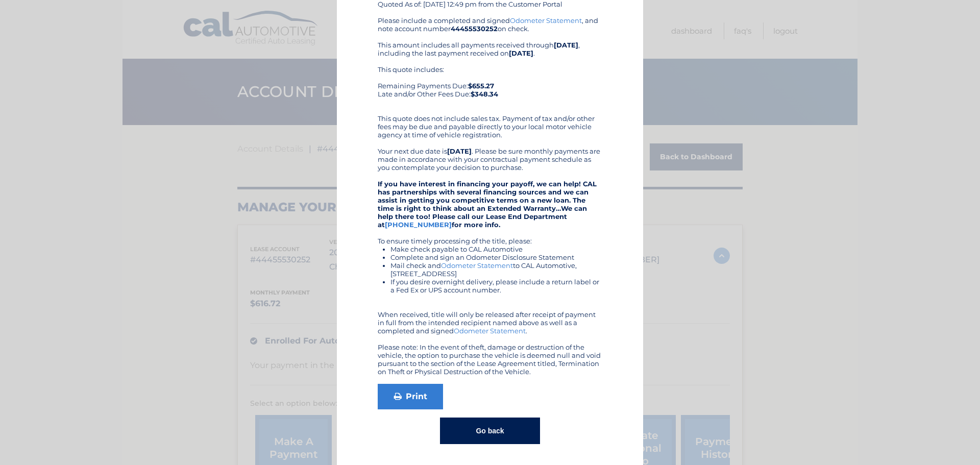  I want to click on a: Print, so click(410, 397).